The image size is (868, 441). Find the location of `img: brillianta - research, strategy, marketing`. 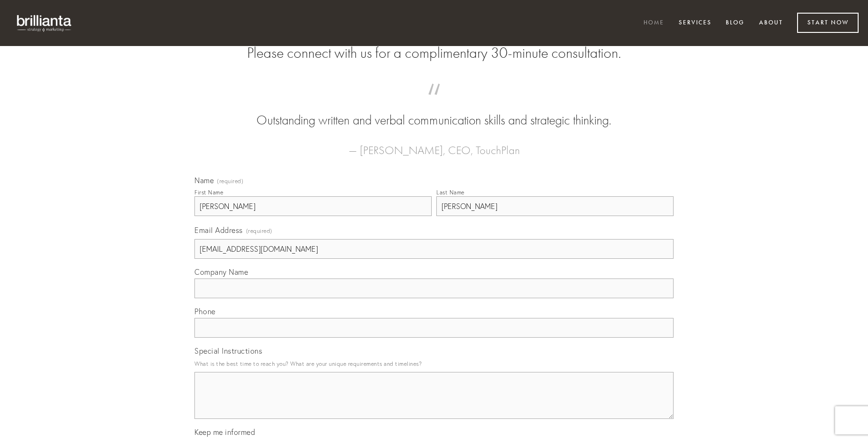

img: brillianta - research, strategy, marketing is located at coordinates (45, 23).